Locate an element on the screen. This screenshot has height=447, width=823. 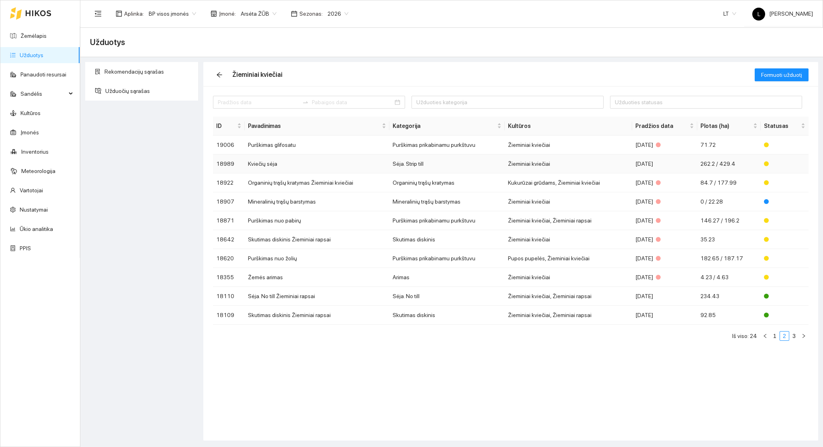
a: Žemėlapis is located at coordinates (33, 36).